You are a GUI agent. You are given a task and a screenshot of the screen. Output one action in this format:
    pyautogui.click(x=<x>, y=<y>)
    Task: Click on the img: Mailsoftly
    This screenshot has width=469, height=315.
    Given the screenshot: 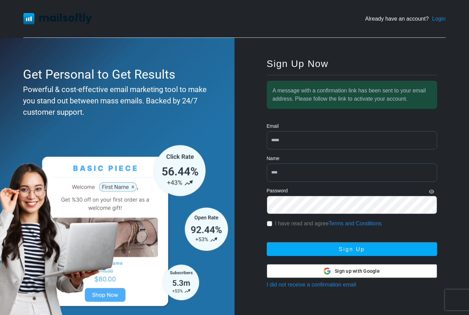 What is the action you would take?
    pyautogui.click(x=58, y=19)
    